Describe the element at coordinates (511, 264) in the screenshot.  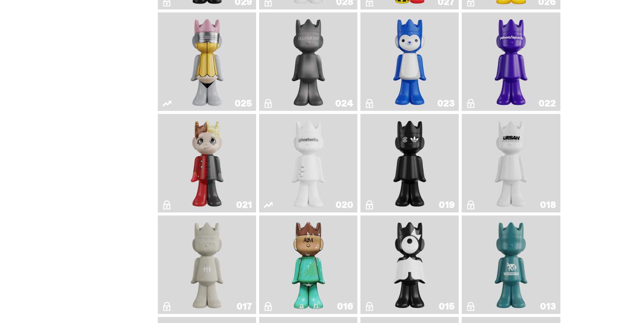
I see `a: Trash` at that location.